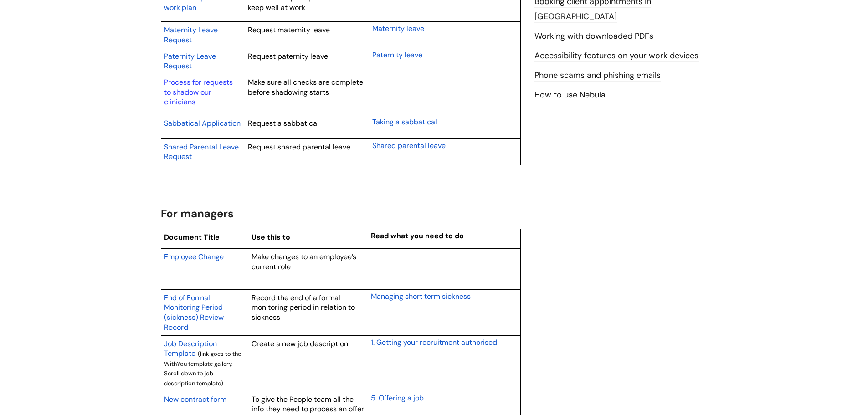 The width and height of the screenshot is (868, 415). What do you see at coordinates (299, 147) in the screenshot?
I see `span: Request shared parental leave` at bounding box center [299, 147].